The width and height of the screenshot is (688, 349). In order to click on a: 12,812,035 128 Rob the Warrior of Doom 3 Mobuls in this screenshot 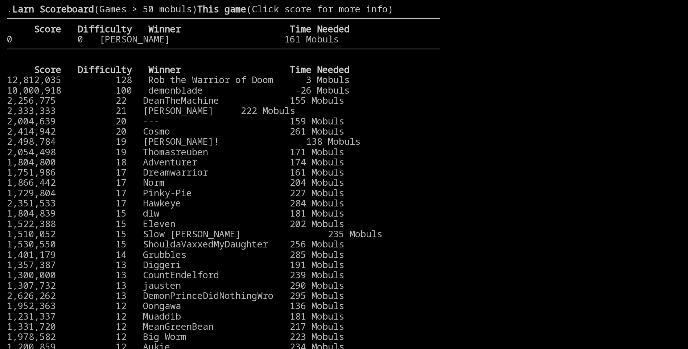, I will do `click(178, 79)`.